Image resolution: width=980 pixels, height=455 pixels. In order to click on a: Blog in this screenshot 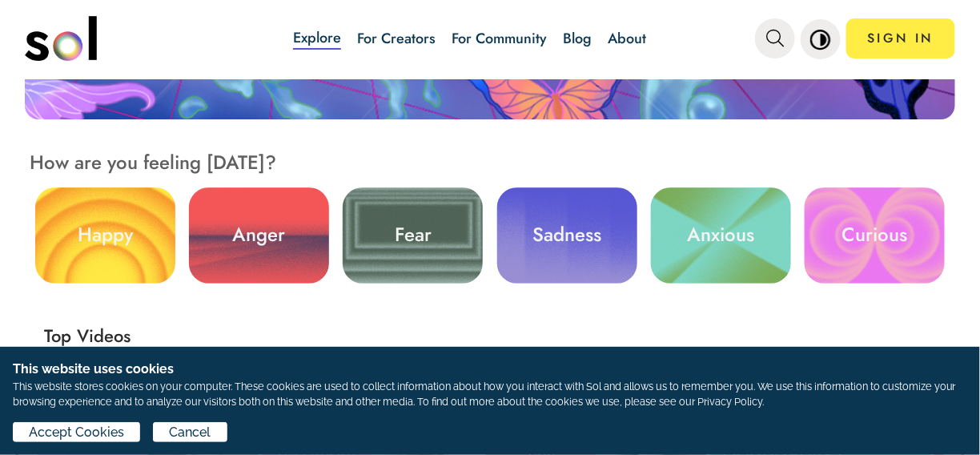, I will do `click(577, 38)`.